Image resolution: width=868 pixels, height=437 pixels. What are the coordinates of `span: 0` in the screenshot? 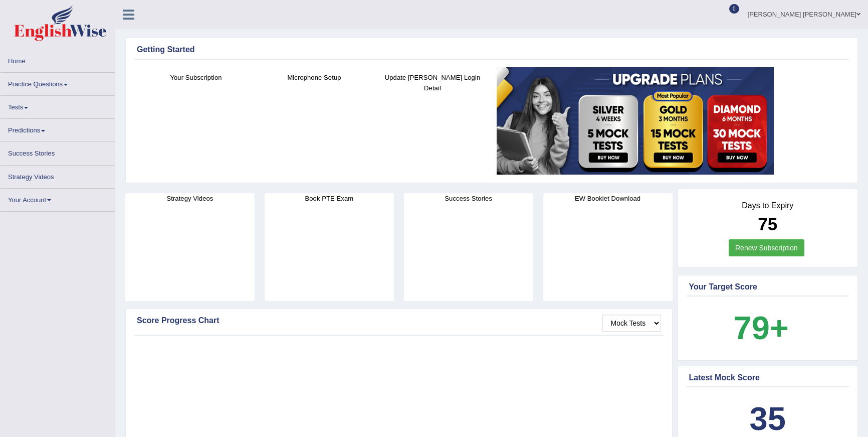 It's located at (734, 8).